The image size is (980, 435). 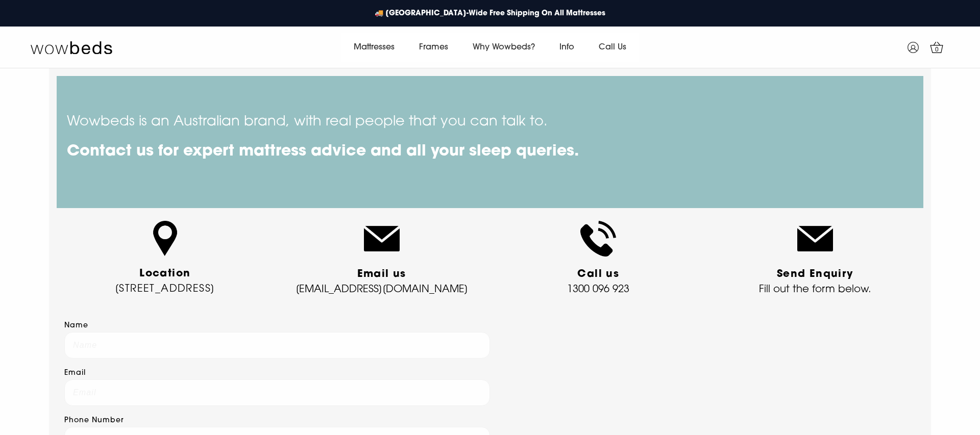 I want to click on input: Email, so click(x=277, y=393).